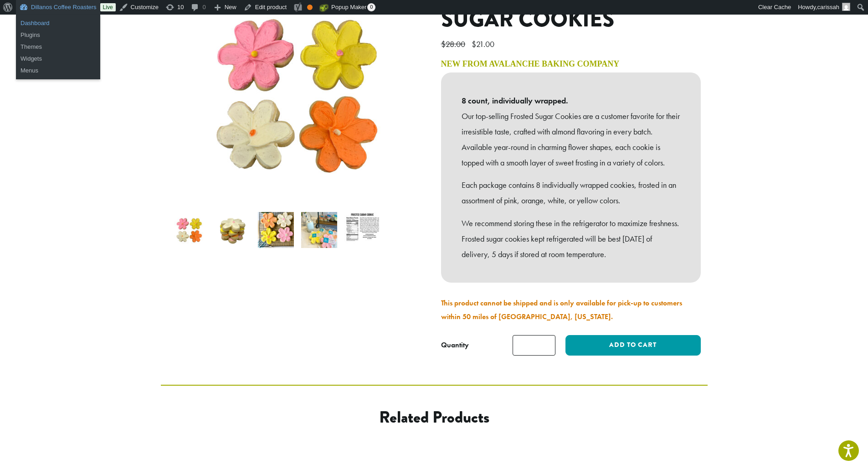  I want to click on p: Each package contains 8 individually wrapped cookies, frosted in an assortment of pink, orange, w..., so click(571, 192).